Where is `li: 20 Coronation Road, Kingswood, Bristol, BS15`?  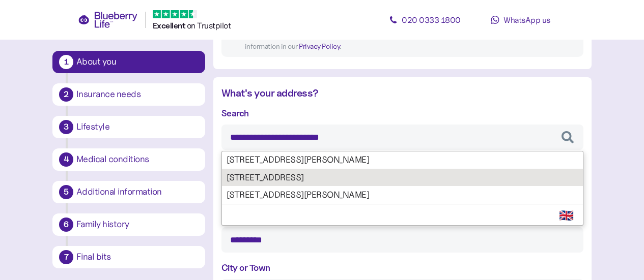
li: 20 Coronation Road, Kingswood, Bristol, BS15 is located at coordinates (402, 177).